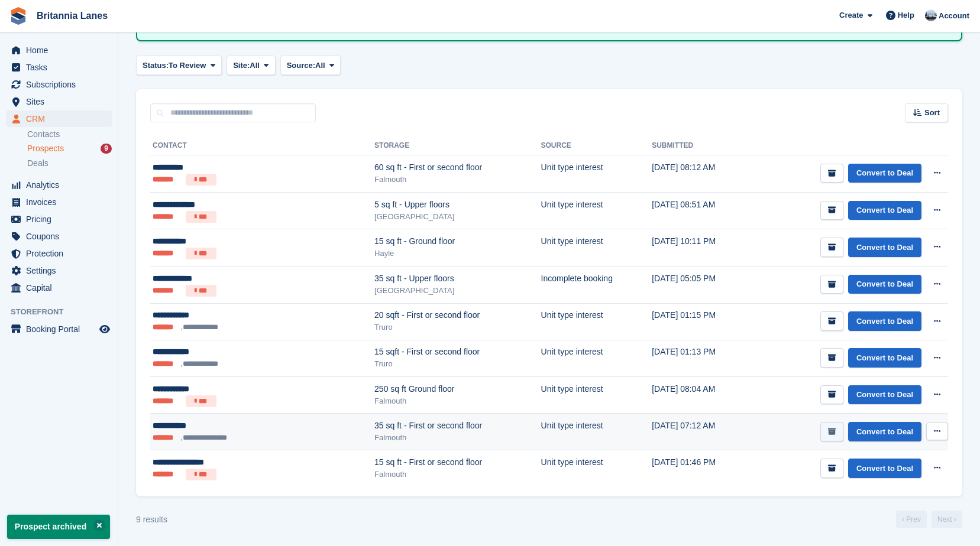 The width and height of the screenshot is (980, 546). Describe the element at coordinates (850, 15) in the screenshot. I see `span: Create` at that location.